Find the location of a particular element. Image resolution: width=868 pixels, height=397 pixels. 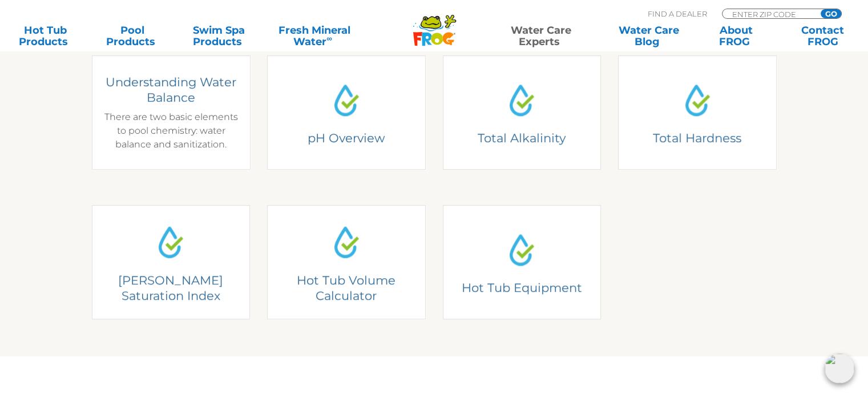

a: Water Drop IconTotal HardnessCalcium HardnessIdeal Calcium Hardness Range: 150-250 is located at coordinates (697, 112).